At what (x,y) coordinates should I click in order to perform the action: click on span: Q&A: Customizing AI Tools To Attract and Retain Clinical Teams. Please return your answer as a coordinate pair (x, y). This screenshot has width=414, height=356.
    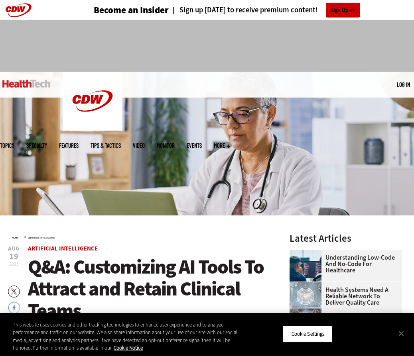
    Looking at the image, I should click on (146, 289).